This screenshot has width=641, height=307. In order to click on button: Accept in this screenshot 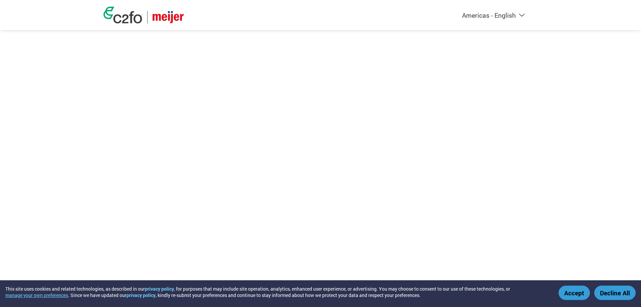, I will do `click(574, 292)`.